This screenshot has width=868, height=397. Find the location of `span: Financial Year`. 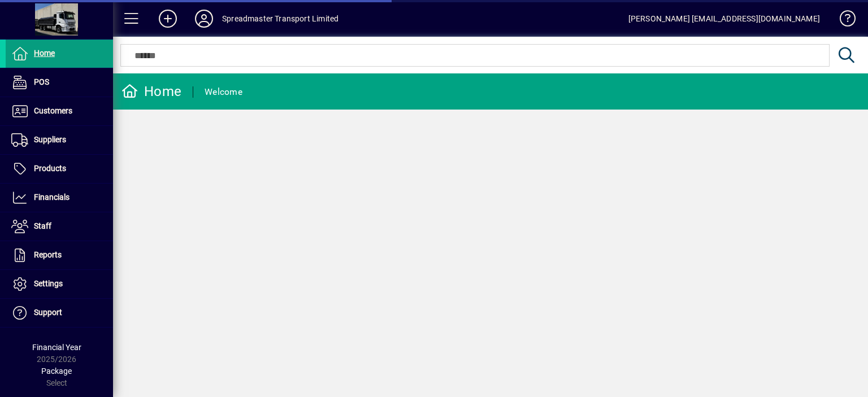

span: Financial Year is located at coordinates (57, 347).